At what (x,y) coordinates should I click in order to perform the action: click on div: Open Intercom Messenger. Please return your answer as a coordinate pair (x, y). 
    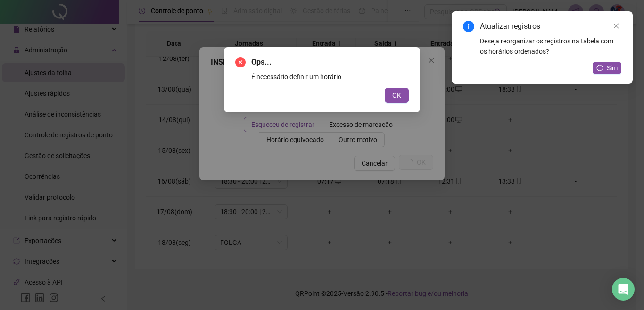
    Looking at the image, I should click on (623, 289).